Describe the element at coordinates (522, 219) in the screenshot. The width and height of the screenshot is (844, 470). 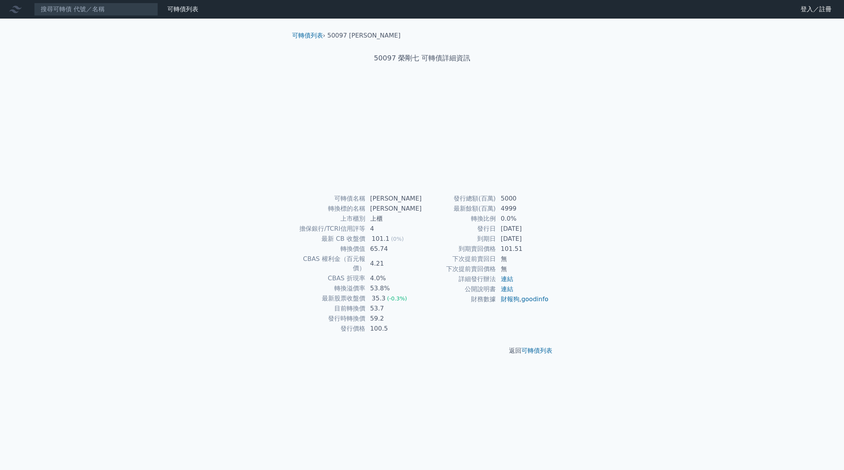
I see `td: 0.0%` at that location.